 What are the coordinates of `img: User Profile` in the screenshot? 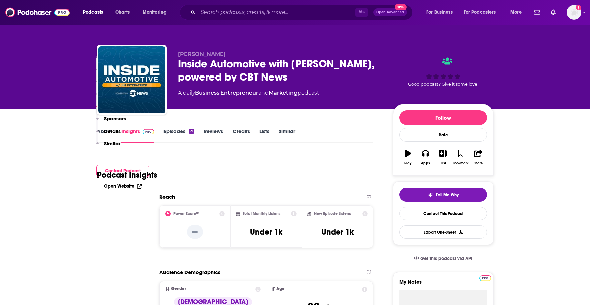 It's located at (574, 12).